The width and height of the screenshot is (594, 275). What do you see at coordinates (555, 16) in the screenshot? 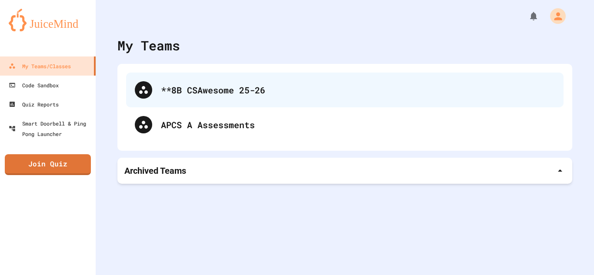
I see `div: My Account` at bounding box center [555, 16].